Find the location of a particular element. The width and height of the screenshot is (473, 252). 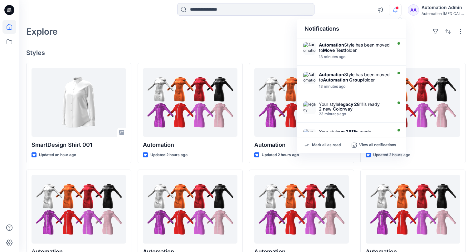

p: Updated an hour ago is located at coordinates (57, 155).